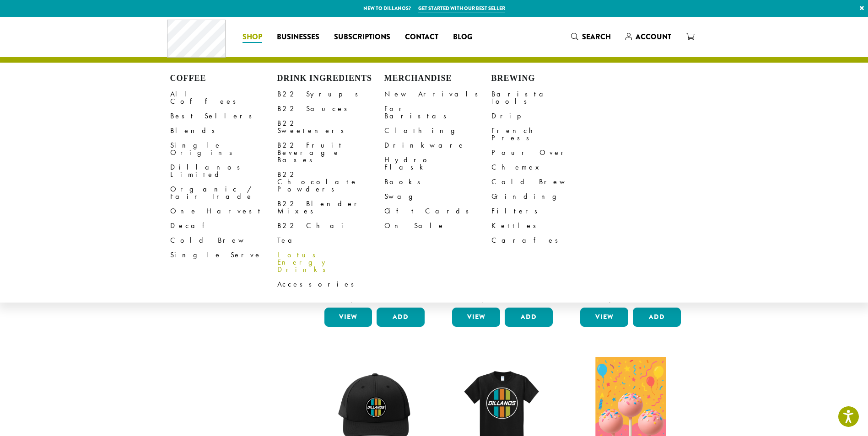 This screenshot has height=436, width=868. Describe the element at coordinates (545, 153) in the screenshot. I see `a: Pour Over` at that location.